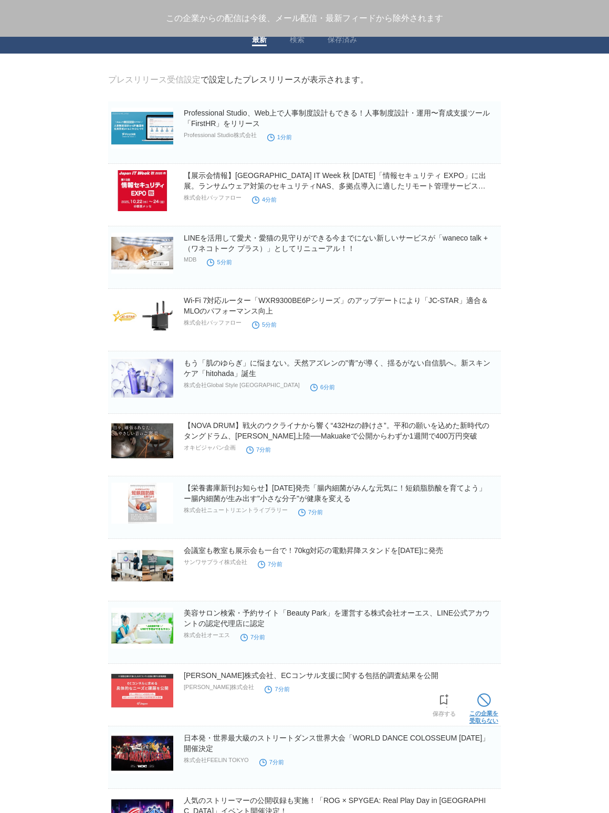 This screenshot has width=609, height=813. Describe the element at coordinates (154, 79) in the screenshot. I see `a: プレスリリース受信設定` at that location.